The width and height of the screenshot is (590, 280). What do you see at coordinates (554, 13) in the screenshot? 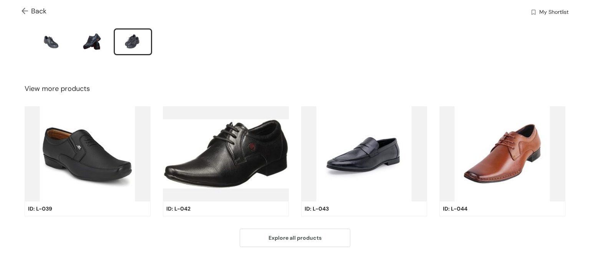
I see `span: My Shortlist` at bounding box center [554, 13].